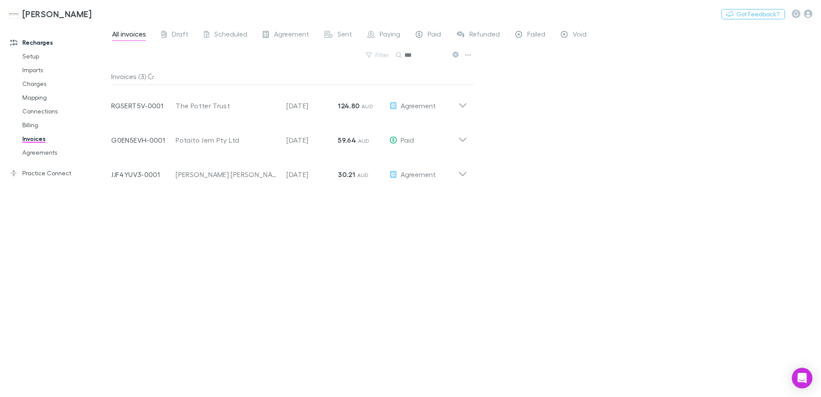 This screenshot has height=397, width=821. I want to click on button: Got Feedback?, so click(754, 14).